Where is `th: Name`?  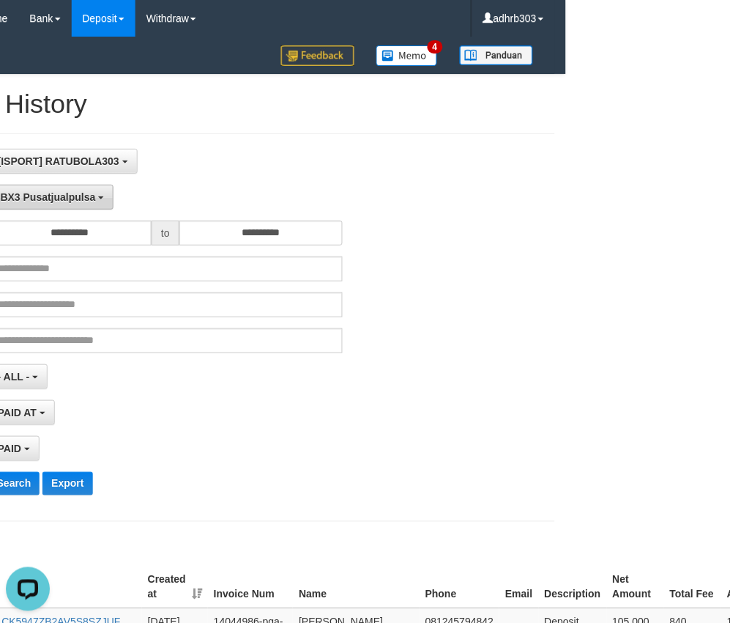
th: Name is located at coordinates (356, 587).